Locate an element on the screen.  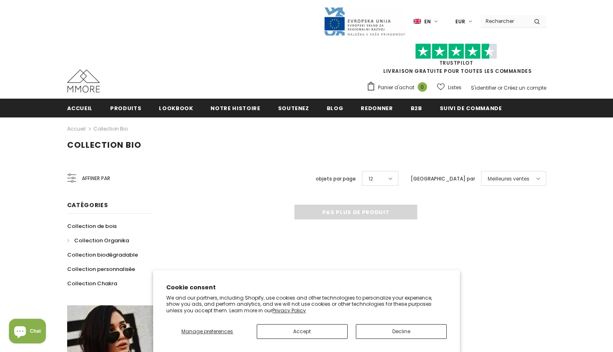
a: TrustPilot is located at coordinates (456, 63).